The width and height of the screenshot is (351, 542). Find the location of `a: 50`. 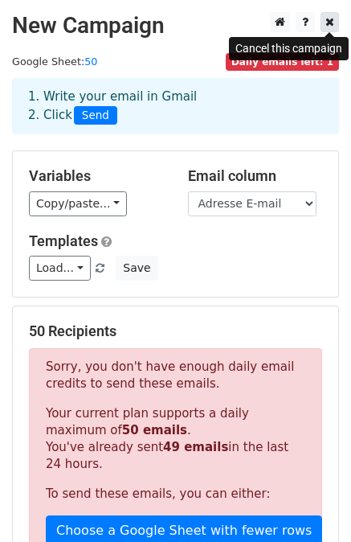

a: 50 is located at coordinates (91, 61).